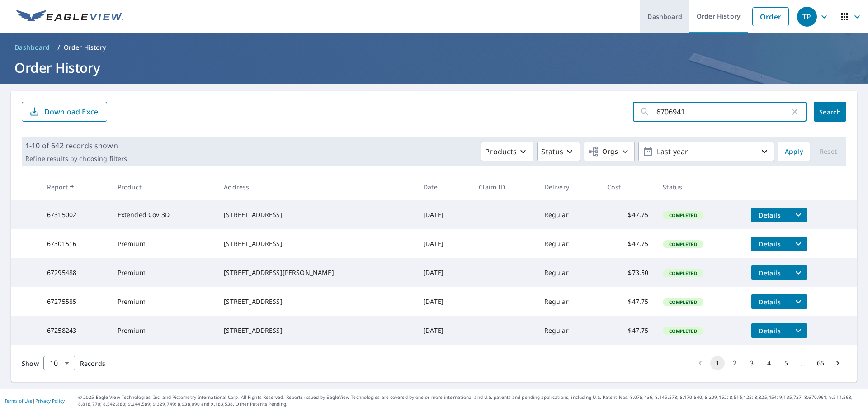  I want to click on button: detailsBtn-67275585, so click(770, 302).